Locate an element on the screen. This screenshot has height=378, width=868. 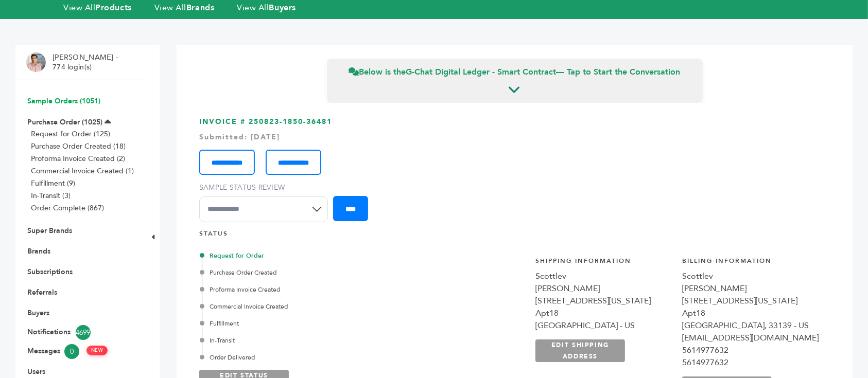
h4: Billing Information is located at coordinates (750, 263).